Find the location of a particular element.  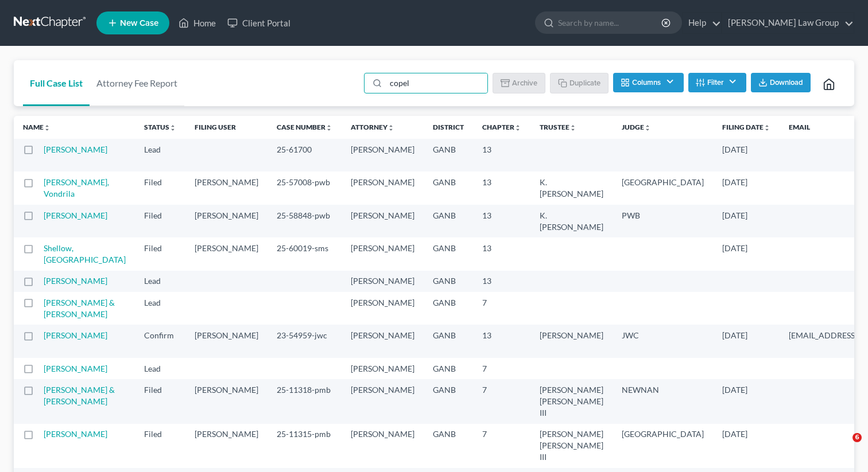

th: District is located at coordinates (448, 127).